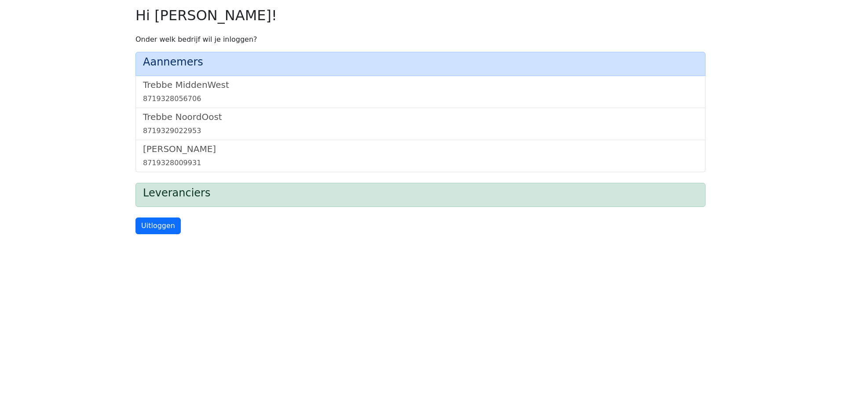 The width and height of the screenshot is (841, 406). What do you see at coordinates (420, 99) in the screenshot?
I see `div: 8719328056706` at bounding box center [420, 99].